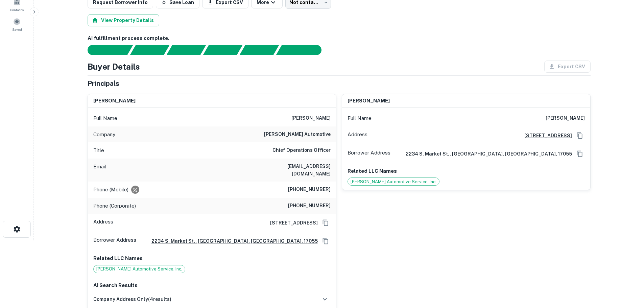 This screenshot has width=644, height=308. Describe the element at coordinates (99, 151) in the screenshot. I see `p: Title` at that location.